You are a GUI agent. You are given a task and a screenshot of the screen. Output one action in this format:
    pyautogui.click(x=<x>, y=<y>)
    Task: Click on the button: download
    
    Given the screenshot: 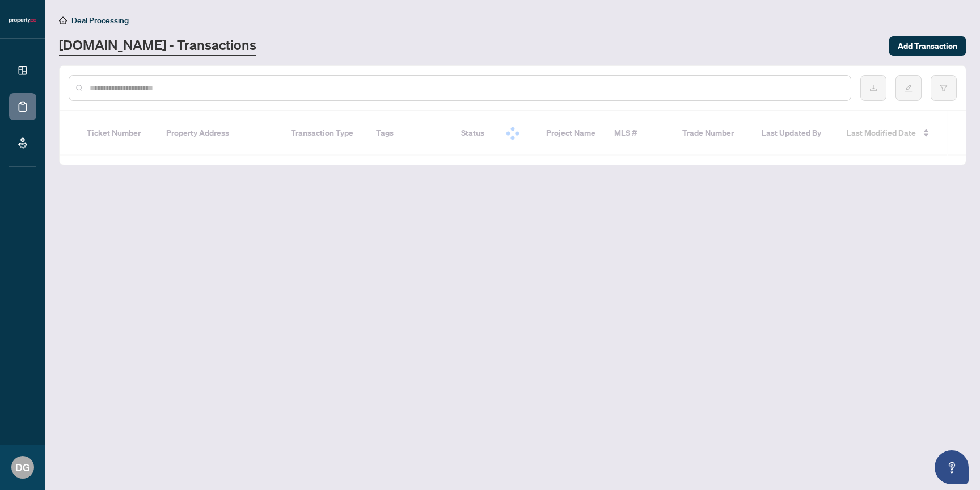 What is the action you would take?
    pyautogui.click(x=874, y=88)
    